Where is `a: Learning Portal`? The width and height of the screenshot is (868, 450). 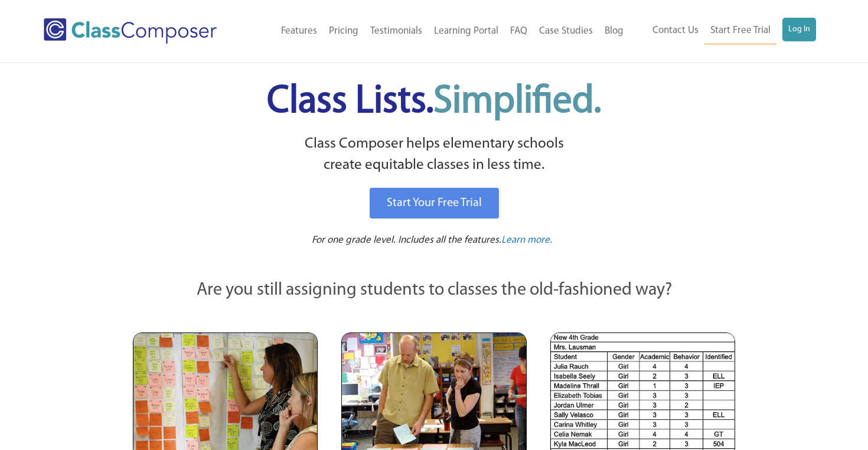
a: Learning Portal is located at coordinates (466, 31).